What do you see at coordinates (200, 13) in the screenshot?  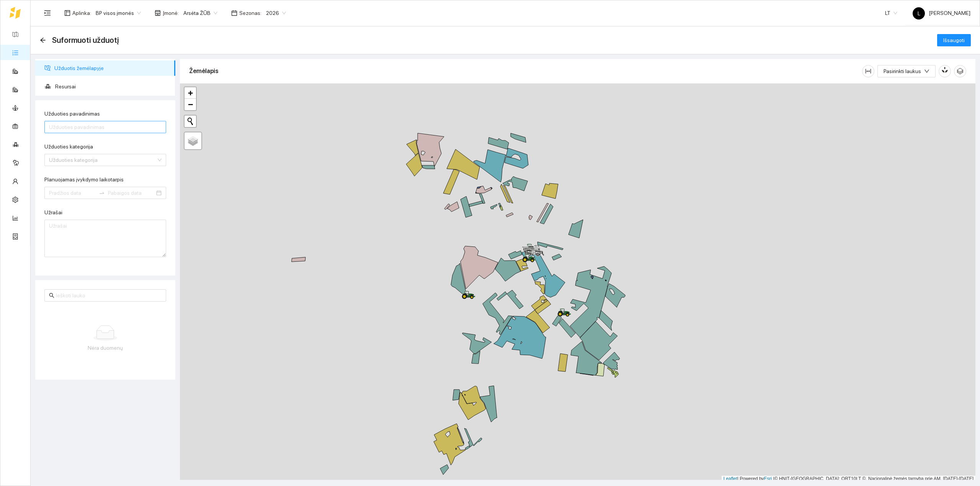 I see `span: Arsėta ŽŪB` at bounding box center [200, 13].